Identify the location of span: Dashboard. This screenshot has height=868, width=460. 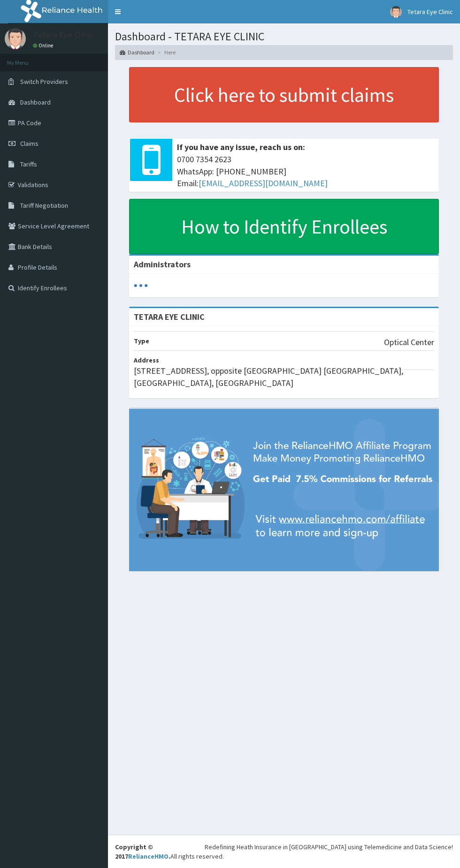
(35, 102).